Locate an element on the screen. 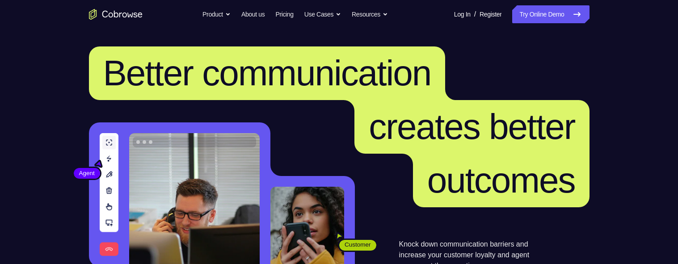  a: Go to the home page is located at coordinates (116, 14).